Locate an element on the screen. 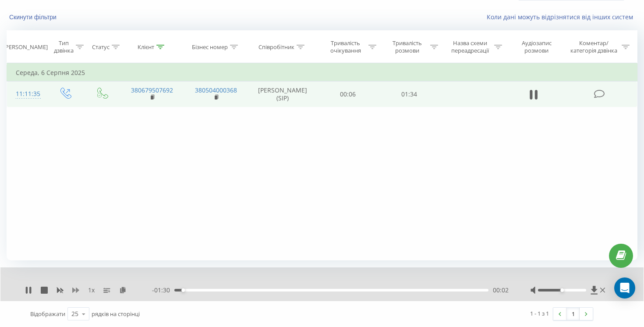  button: Скинути фільтри is located at coordinates (33, 17).